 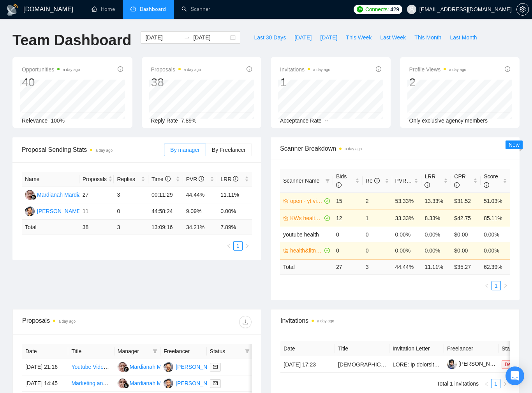 I want to click on a: Declined, so click(x=516, y=364).